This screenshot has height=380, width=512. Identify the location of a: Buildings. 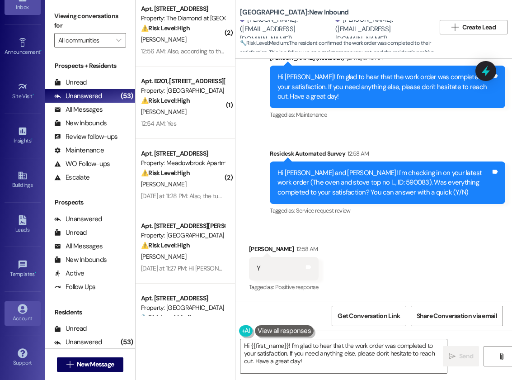
(23, 180).